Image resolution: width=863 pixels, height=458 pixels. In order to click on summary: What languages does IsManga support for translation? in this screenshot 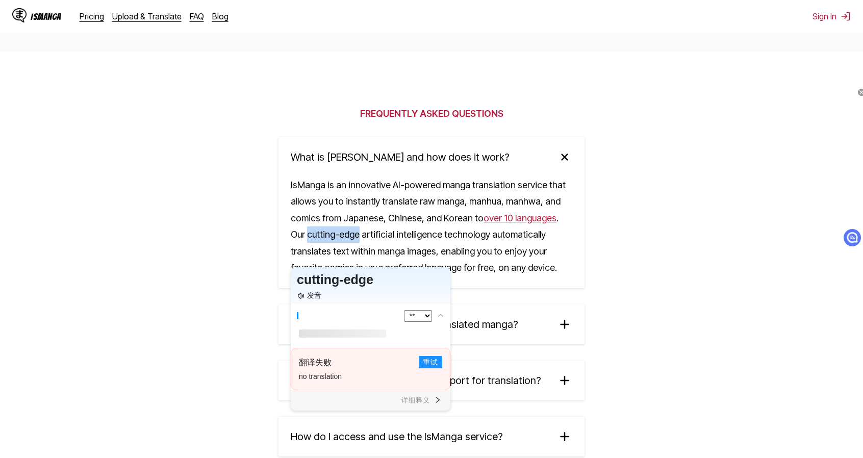, I will do `click(431, 380)`.